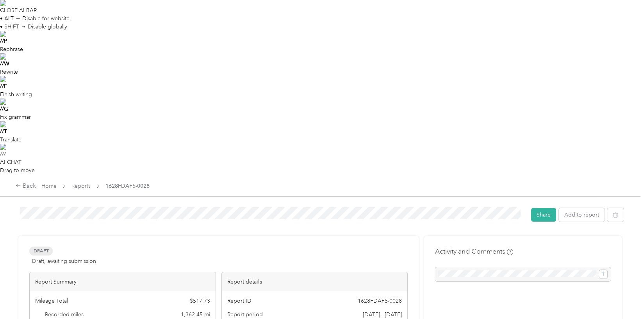  I want to click on div: Report Summary, so click(123, 282).